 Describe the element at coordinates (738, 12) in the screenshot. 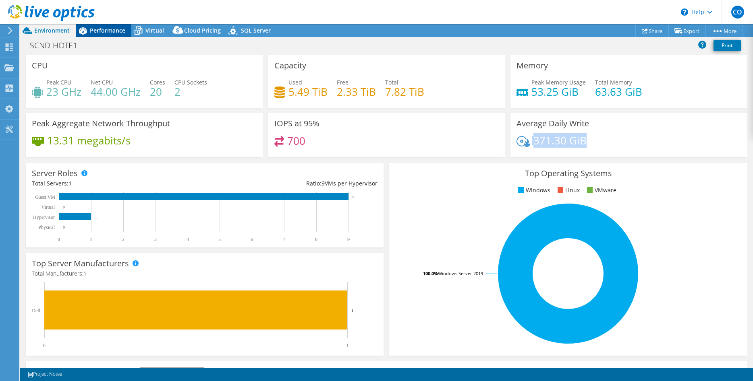

I see `span: CO` at that location.